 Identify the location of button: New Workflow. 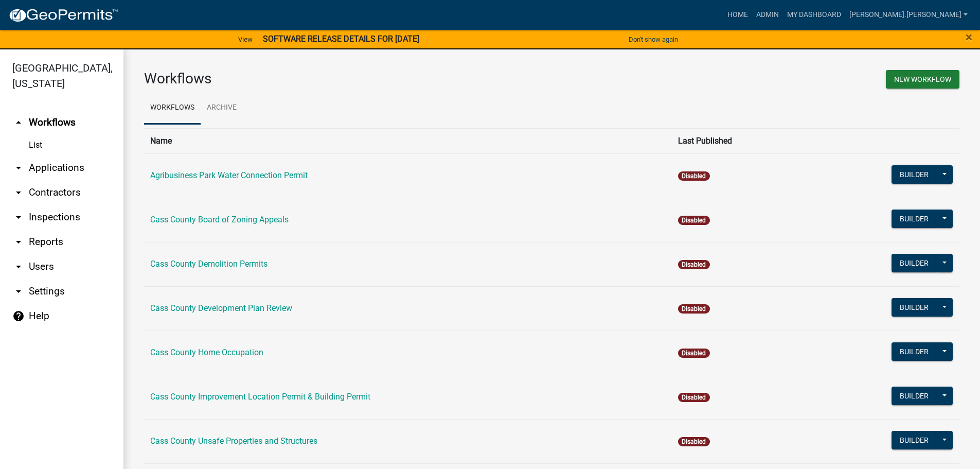
(922, 80).